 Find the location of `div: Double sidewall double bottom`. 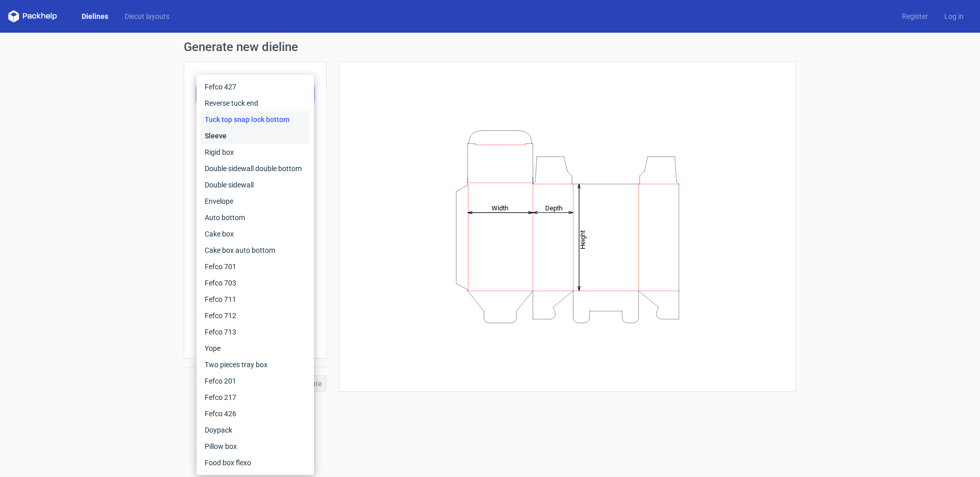

div: Double sidewall double bottom is located at coordinates (255, 169).